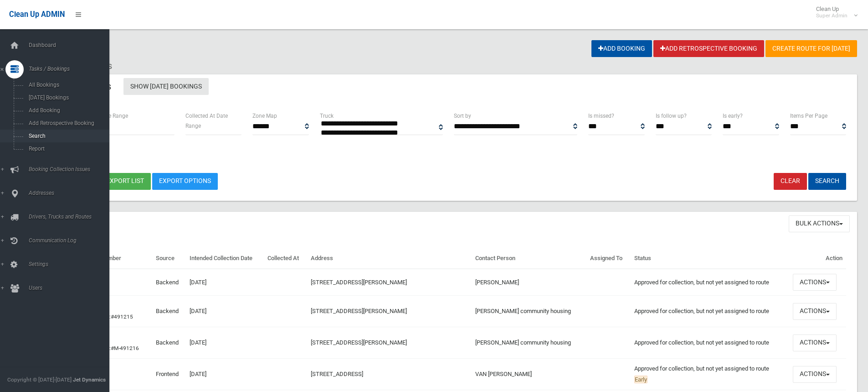 The image size is (868, 392). Describe the element at coordinates (71, 264) in the screenshot. I see `span: Settings` at that location.